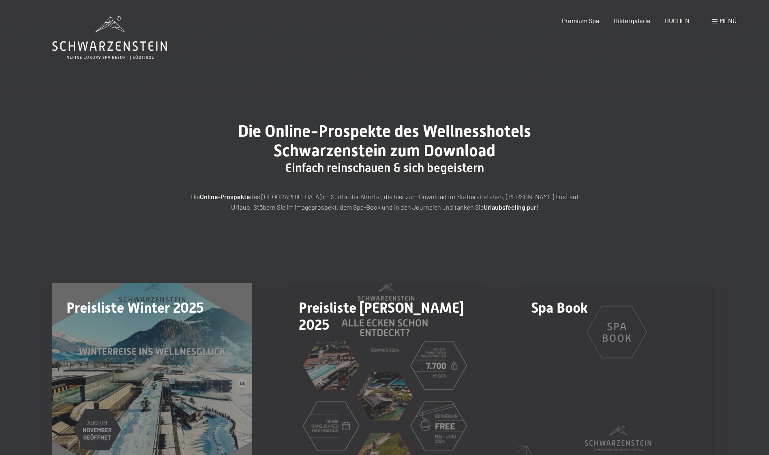  I want to click on span: Bildergalerie, so click(632, 20).